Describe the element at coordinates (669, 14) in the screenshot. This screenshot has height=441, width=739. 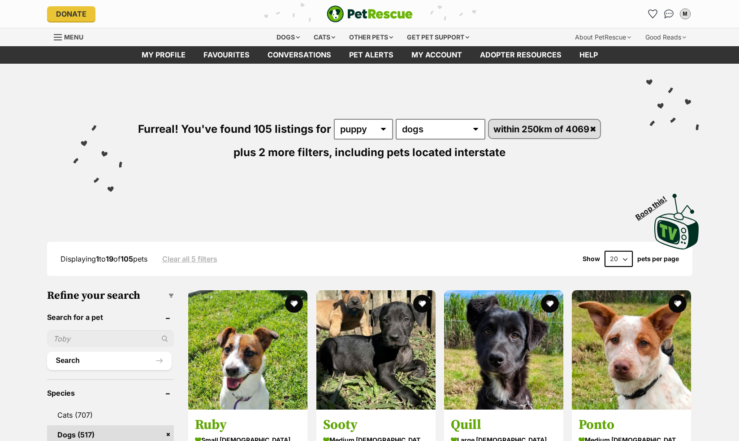
I see `a: Conversations` at that location.